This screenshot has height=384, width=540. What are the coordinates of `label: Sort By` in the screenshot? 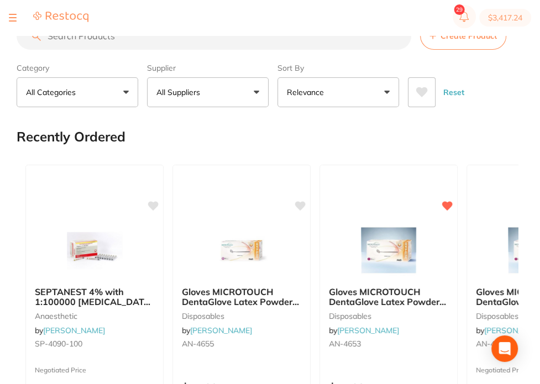 It's located at (338, 68).